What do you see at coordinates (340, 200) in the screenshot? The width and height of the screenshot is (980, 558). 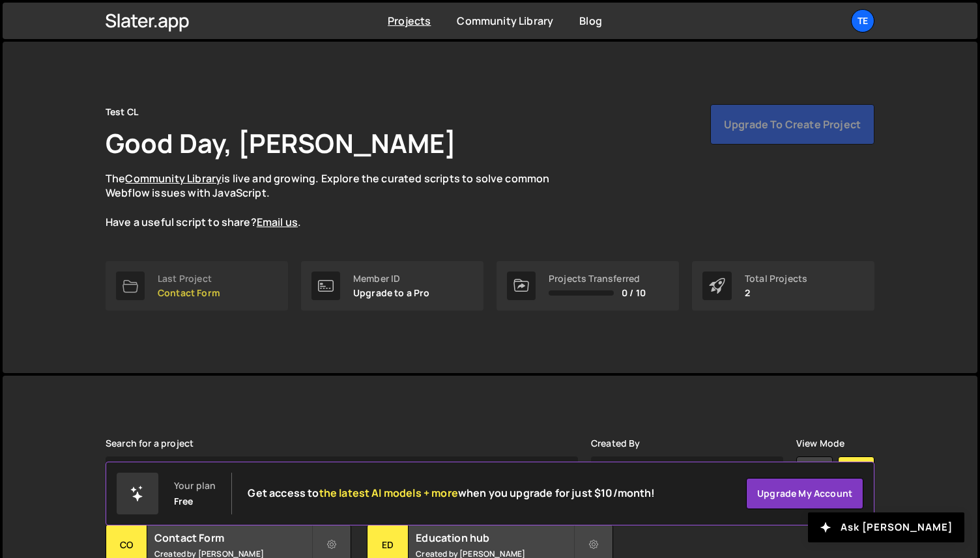 I see `p: The is live and growing. Explore the curated scripts to solve common Webflow issues with JavaScri...` at bounding box center [340, 200].